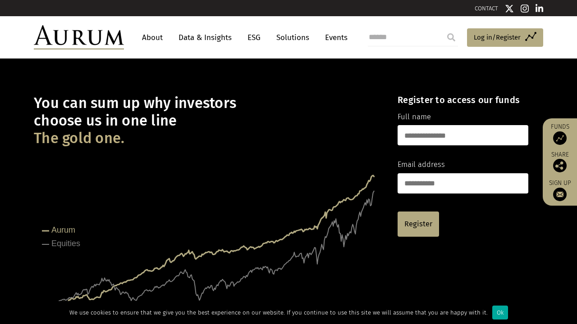 The height and width of the screenshot is (324, 577). Describe the element at coordinates (205, 37) in the screenshot. I see `a: Data & Insights` at that location.